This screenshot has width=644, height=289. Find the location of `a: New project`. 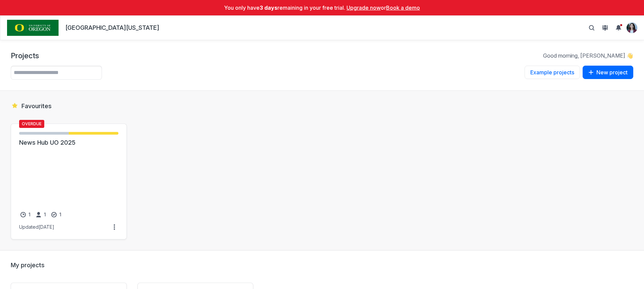

a: New project is located at coordinates (608, 73).